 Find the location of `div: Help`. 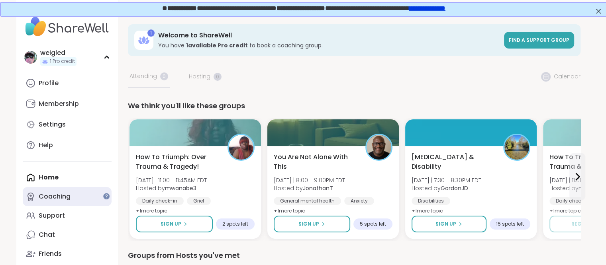

div: Help is located at coordinates (46, 145).